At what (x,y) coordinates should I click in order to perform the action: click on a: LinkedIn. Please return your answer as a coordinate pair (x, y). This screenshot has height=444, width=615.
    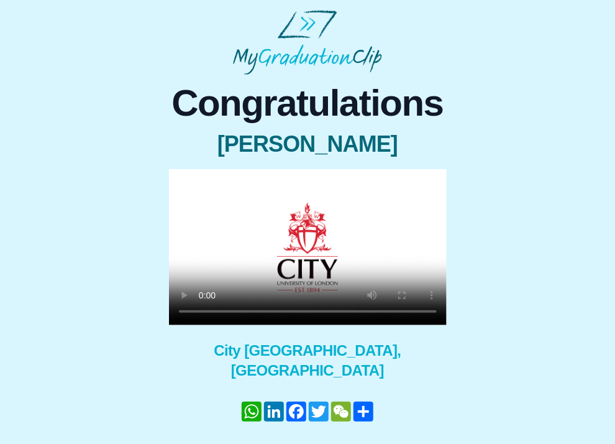
    Looking at the image, I should click on (274, 411).